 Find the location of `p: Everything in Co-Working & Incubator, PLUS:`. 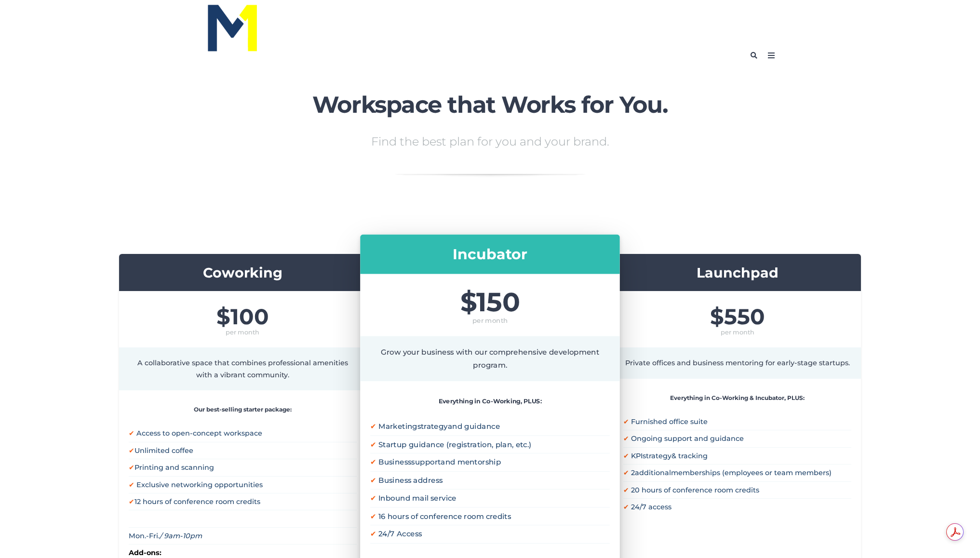

p: Everything in Co-Working & Incubator, PLUS: is located at coordinates (737, 399).